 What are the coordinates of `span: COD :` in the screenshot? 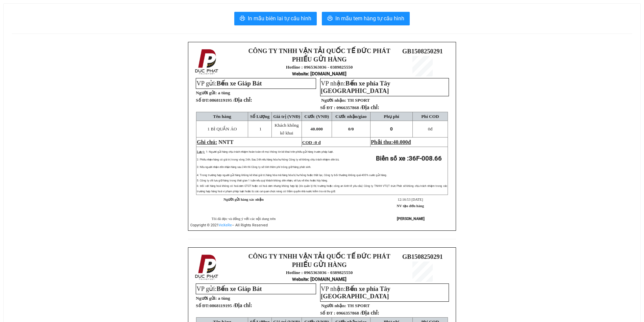 It's located at (311, 142).